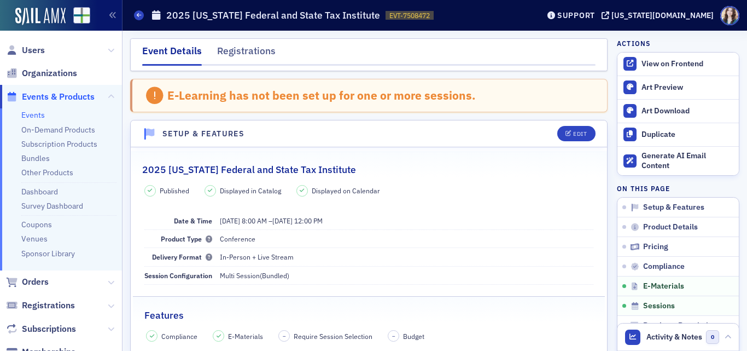 The image size is (747, 351). What do you see at coordinates (203, 133) in the screenshot?
I see `h4: Setup & Features` at bounding box center [203, 133].